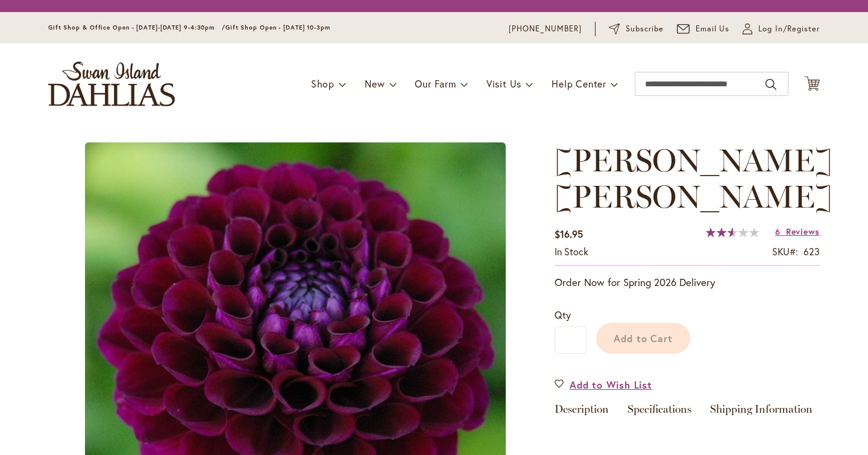 The image size is (868, 455). I want to click on div: 623, so click(812, 252).